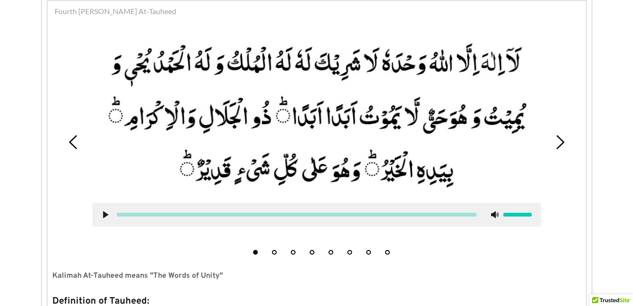 The height and width of the screenshot is (306, 633). What do you see at coordinates (312, 253) in the screenshot?
I see `button: 4 of 8` at bounding box center [312, 253].